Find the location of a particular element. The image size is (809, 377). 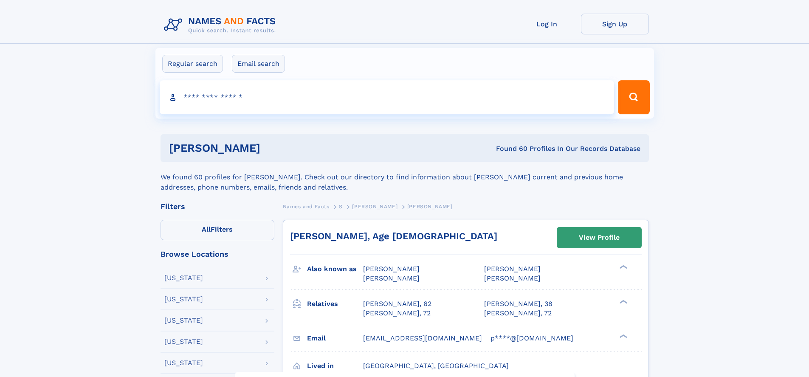

h3: Relatives is located at coordinates (335, 304).